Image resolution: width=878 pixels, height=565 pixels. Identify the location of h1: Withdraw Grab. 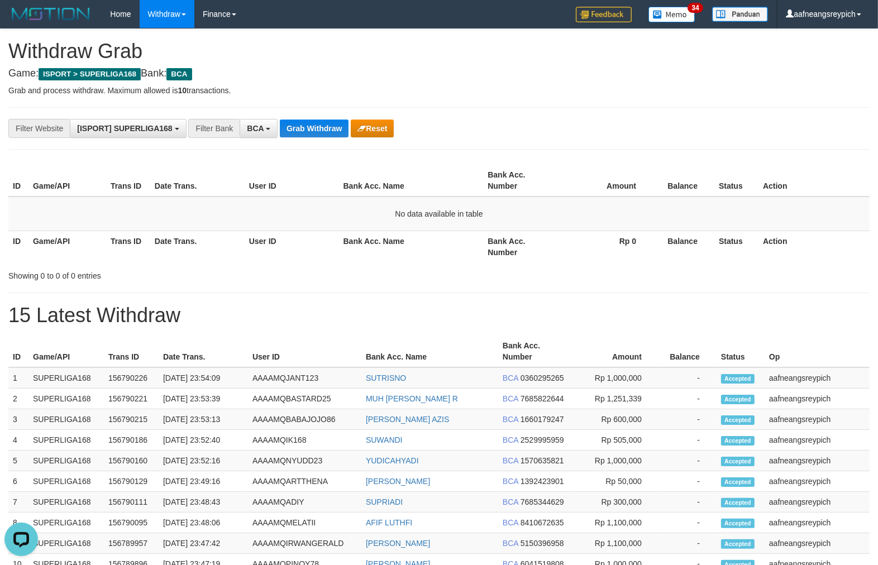
(439, 51).